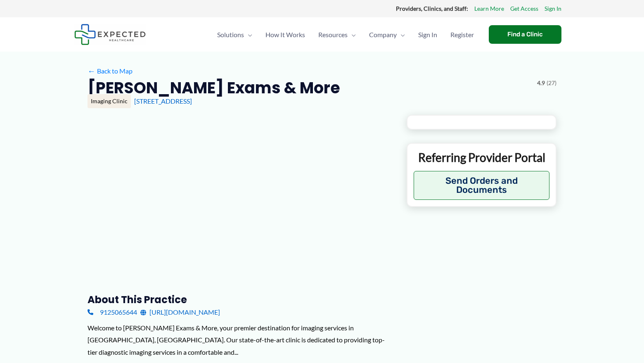 The image size is (644, 363). What do you see at coordinates (285, 35) in the screenshot?
I see `a: How It Works` at bounding box center [285, 35].